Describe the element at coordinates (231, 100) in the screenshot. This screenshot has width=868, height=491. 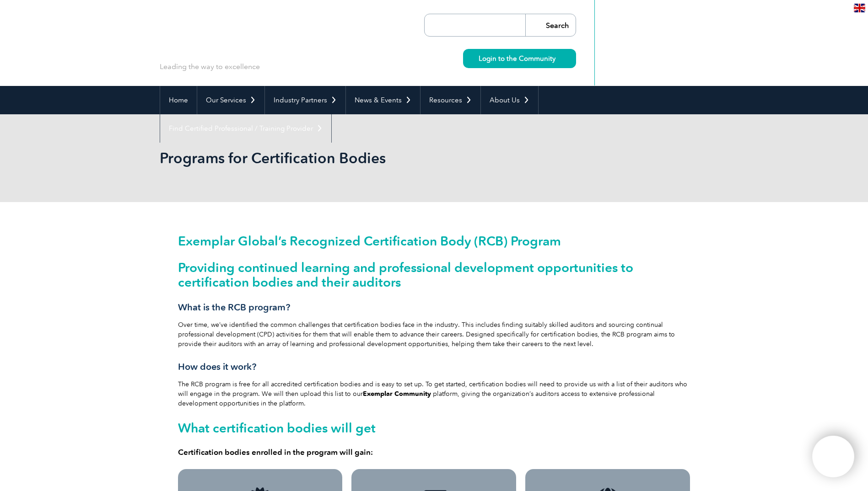
I see `a: Our Services` at that location.